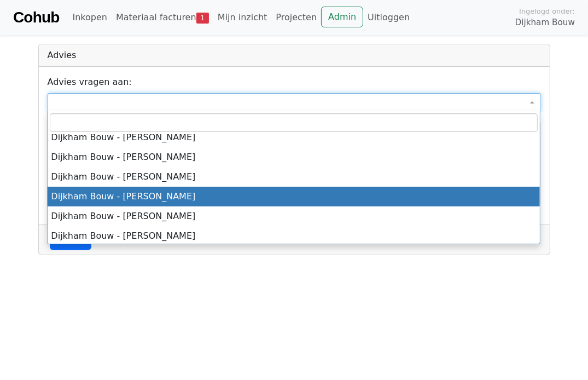 The height and width of the screenshot is (380, 588). I want to click on a: Uitloggen, so click(388, 18).